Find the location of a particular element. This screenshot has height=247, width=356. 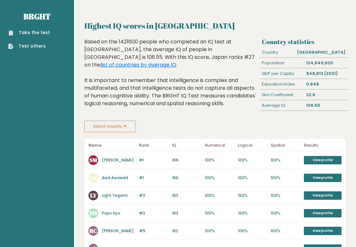

a: Brght is located at coordinates (37, 16).